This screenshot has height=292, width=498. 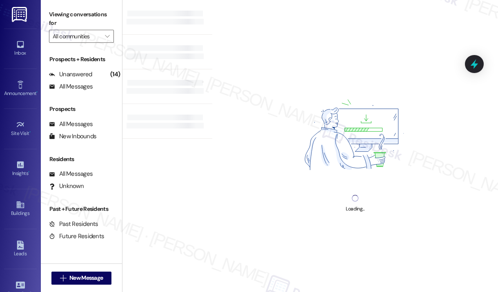 I want to click on div: Future Residents, so click(x=76, y=236).